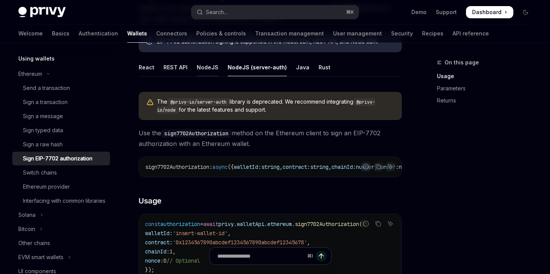 The width and height of the screenshot is (550, 274). Describe the element at coordinates (61, 215) in the screenshot. I see `button: Toggle Solana section` at that location.